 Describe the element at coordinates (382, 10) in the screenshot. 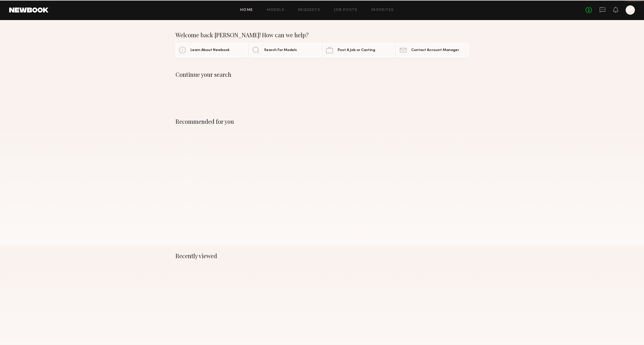

I see `a: Favorites` at that location.